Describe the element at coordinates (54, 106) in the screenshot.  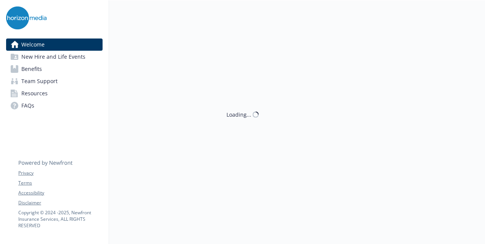
I see `a: FAQs` at that location.